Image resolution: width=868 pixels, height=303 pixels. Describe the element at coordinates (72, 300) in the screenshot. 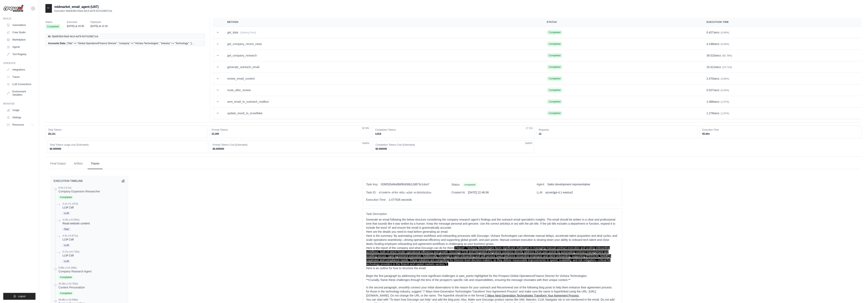

I see `div: 30.86s (+10.698s)` at that location.